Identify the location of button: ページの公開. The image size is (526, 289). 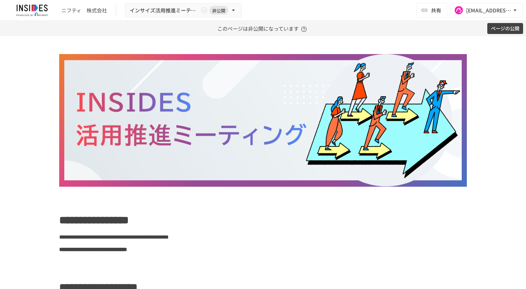
(505, 28).